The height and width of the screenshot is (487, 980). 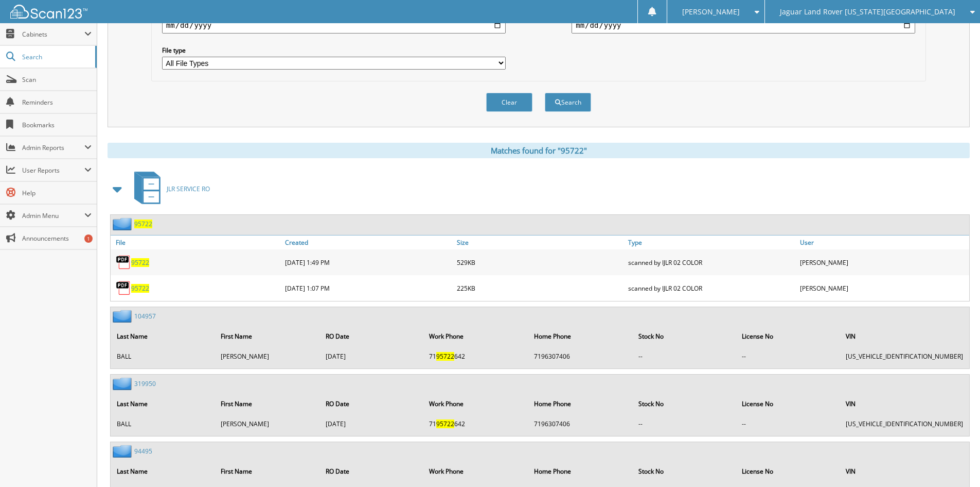 What do you see at coordinates (145, 315) in the screenshot?
I see `a: 104957` at bounding box center [145, 315].